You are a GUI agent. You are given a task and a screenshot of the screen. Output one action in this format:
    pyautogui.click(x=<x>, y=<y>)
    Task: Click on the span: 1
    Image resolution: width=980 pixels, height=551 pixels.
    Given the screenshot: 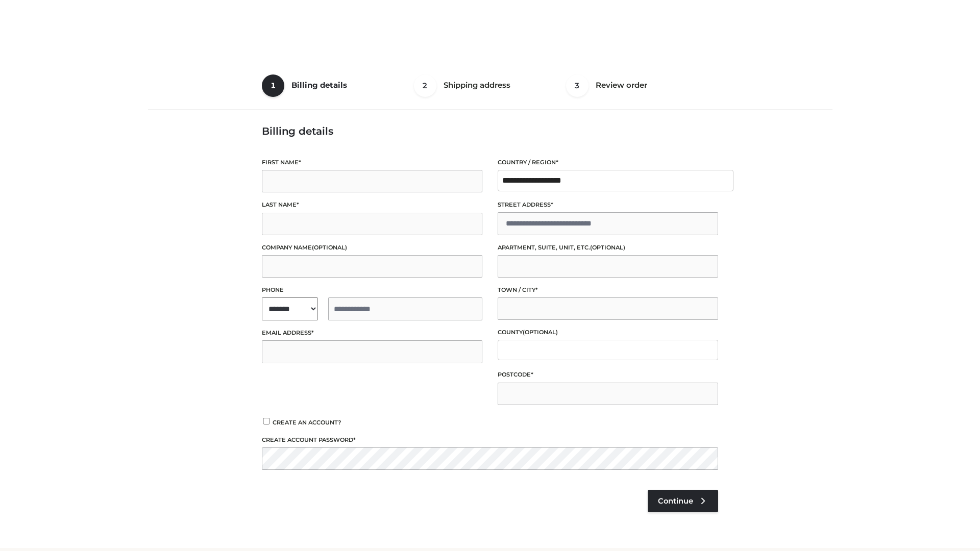 What is the action you would take?
    pyautogui.click(x=274, y=86)
    